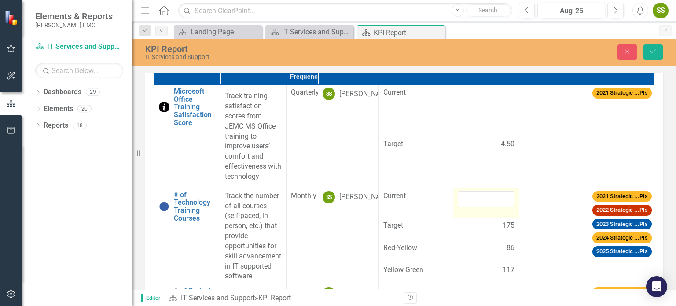 The height and width of the screenshot is (306, 676). I want to click on input: Search ClearPoint..., so click(345, 11).